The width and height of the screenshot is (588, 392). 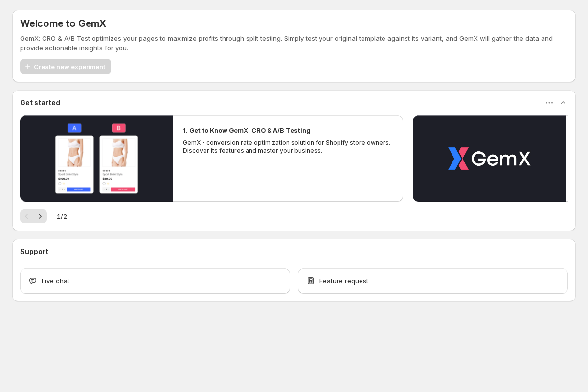 What do you see at coordinates (34, 252) in the screenshot?
I see `h3: Support` at bounding box center [34, 252].